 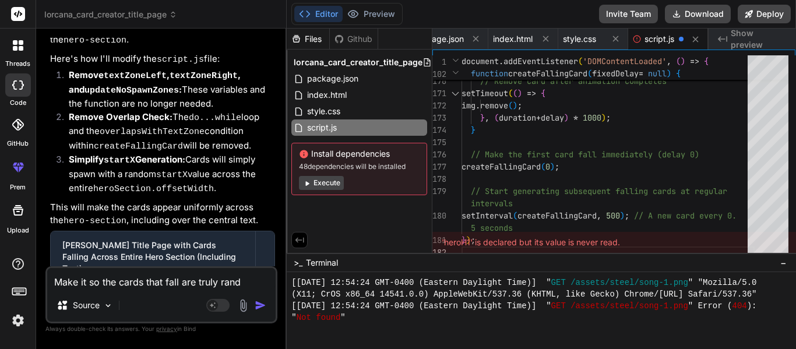 I want to click on span: setTimeout, so click(x=485, y=93).